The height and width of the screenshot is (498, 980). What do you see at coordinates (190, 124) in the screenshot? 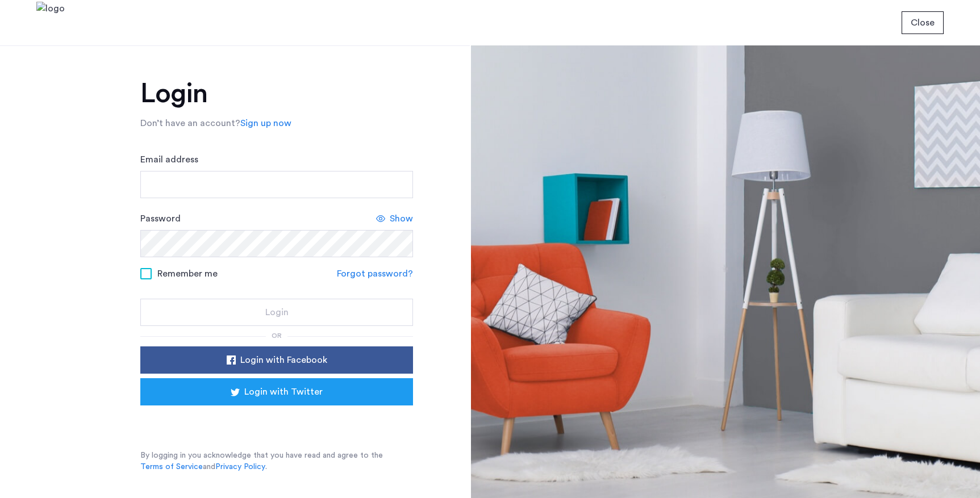
I see `span: Don’t have an account?` at bounding box center [190, 124].